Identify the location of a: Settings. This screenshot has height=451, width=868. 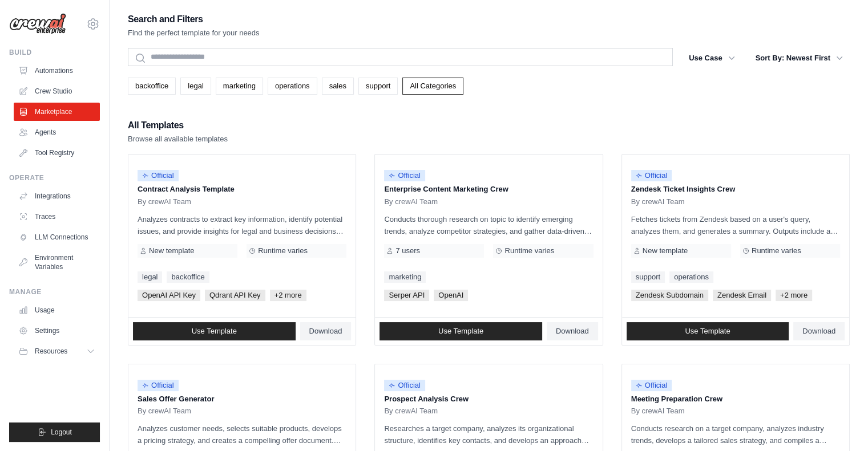
(56, 331).